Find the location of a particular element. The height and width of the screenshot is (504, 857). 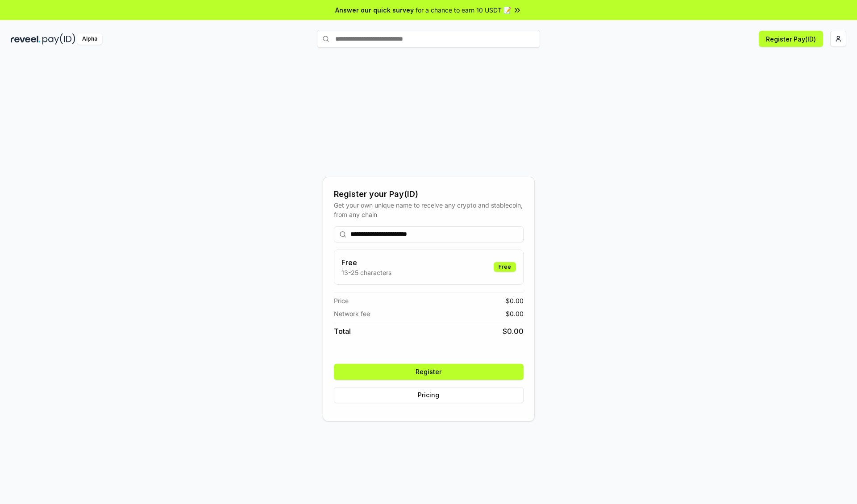

img: reveel_dark is located at coordinates (26, 39).